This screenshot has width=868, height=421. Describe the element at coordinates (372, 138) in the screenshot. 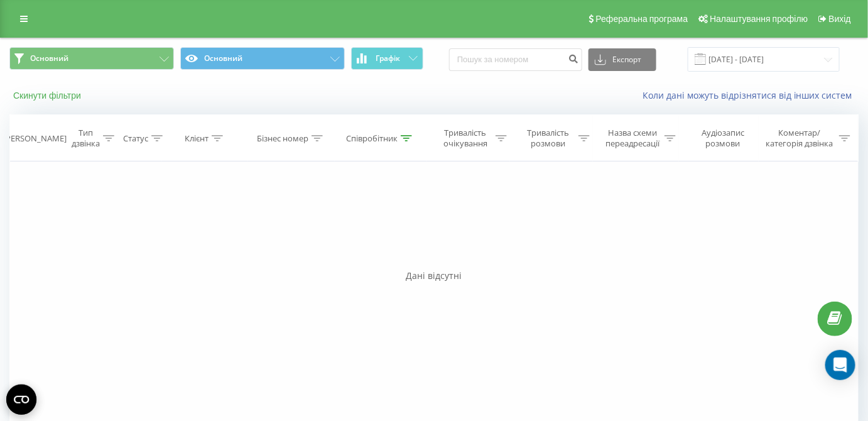

I see `div: Співробітник` at that location.